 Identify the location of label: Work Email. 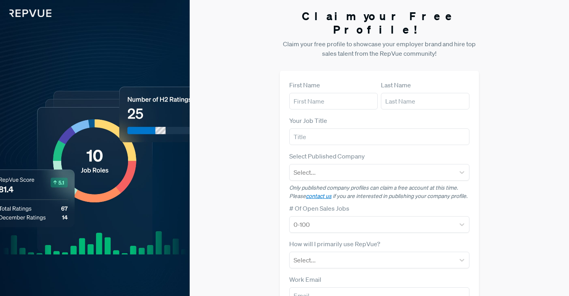
(305, 279).